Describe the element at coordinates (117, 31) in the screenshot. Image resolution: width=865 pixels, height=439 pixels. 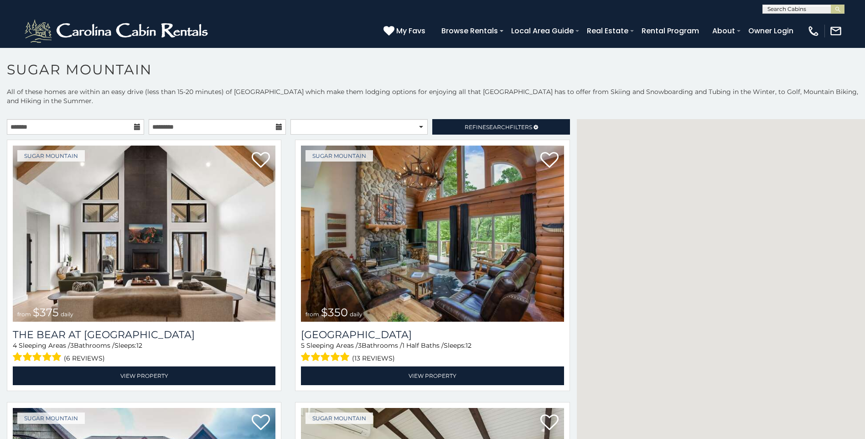
I see `img: White-1-2.png` at that location.